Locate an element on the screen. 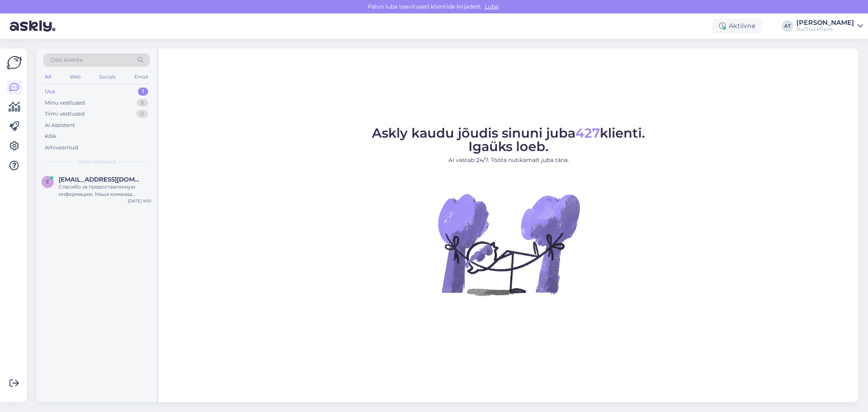 The image size is (868, 412). div: BusTruckParts is located at coordinates (826, 29).